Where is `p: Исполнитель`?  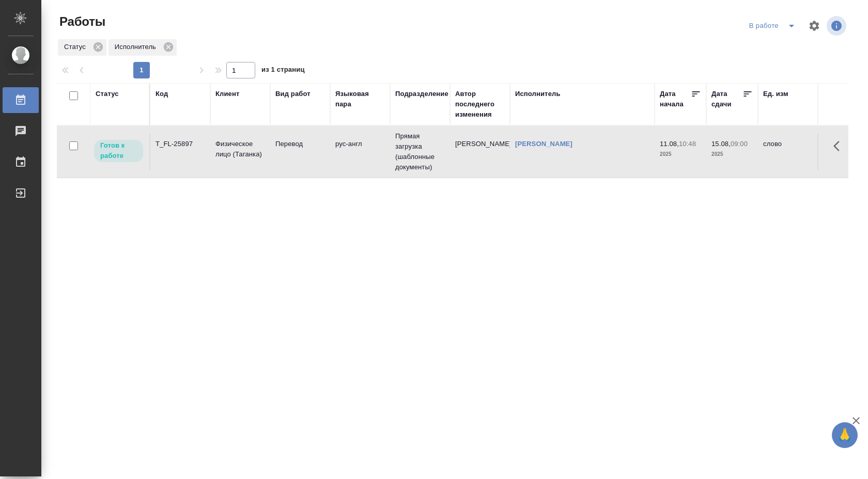 p: Исполнитель is located at coordinates (137, 47).